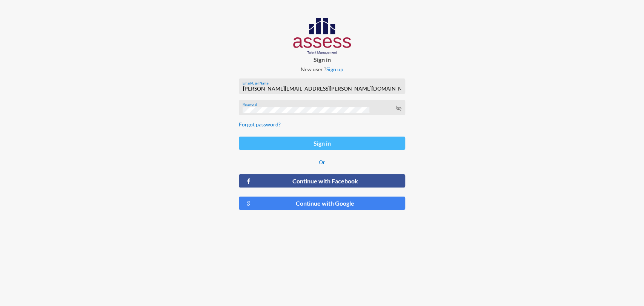 The height and width of the screenshot is (306, 644). I want to click on img: AssessLogoo.svg, so click(322, 36).